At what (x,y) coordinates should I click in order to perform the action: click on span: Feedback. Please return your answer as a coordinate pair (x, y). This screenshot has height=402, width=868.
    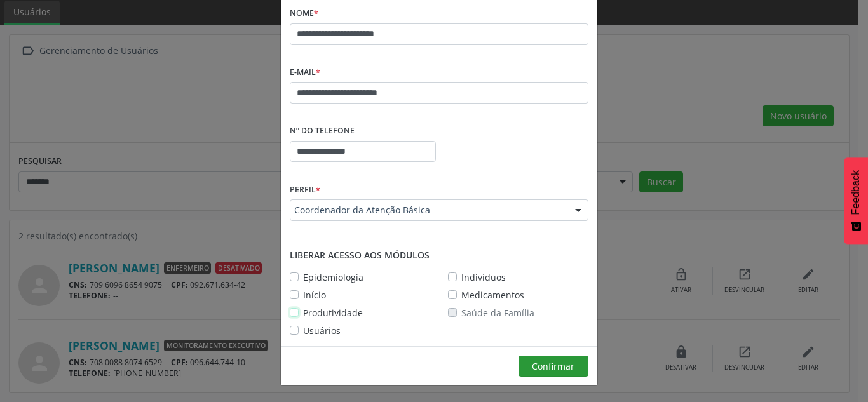
    Looking at the image, I should click on (856, 193).